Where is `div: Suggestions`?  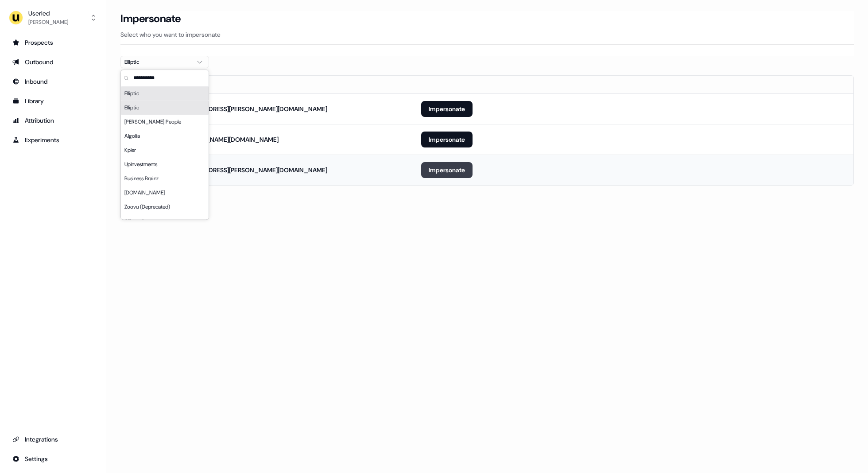 div: Suggestions is located at coordinates (165, 153).